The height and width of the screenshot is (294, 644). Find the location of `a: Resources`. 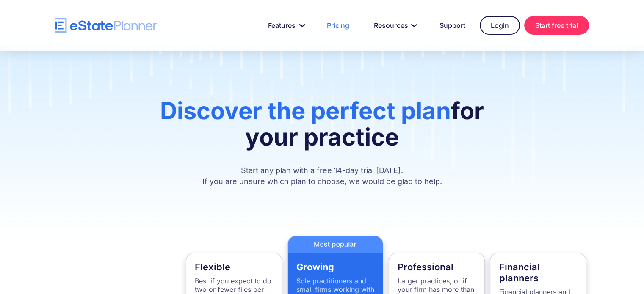

a: Resources is located at coordinates (394, 25).